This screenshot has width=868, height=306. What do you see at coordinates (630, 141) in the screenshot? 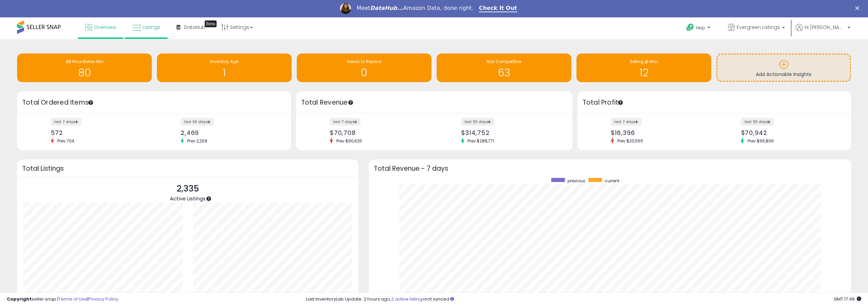
I see `span: Prev: $20,565` at bounding box center [630, 141].